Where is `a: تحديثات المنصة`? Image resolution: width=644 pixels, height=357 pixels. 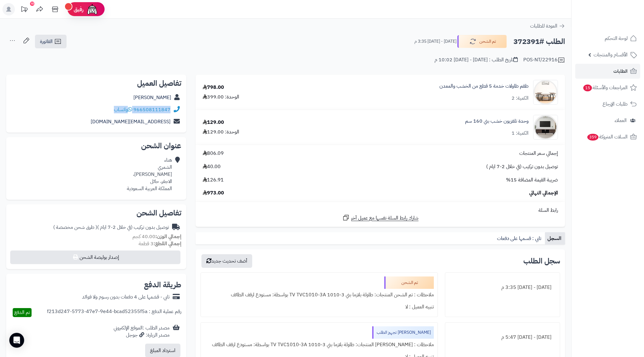 a: تحديثات المنصة is located at coordinates (24, 10).